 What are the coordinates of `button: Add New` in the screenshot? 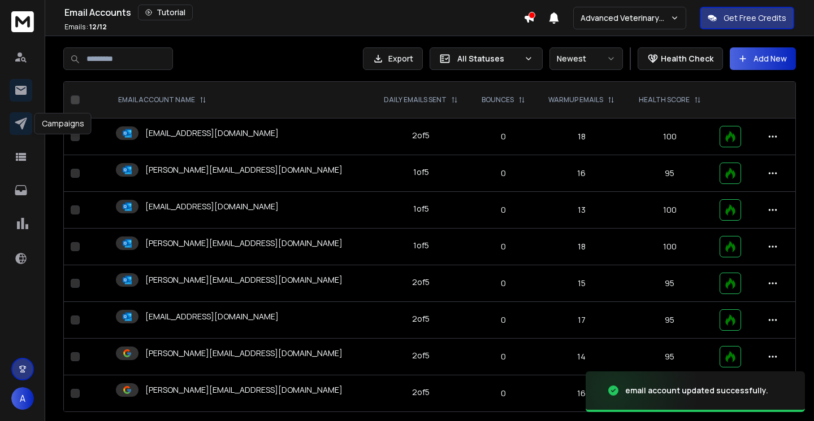 It's located at (762, 59).